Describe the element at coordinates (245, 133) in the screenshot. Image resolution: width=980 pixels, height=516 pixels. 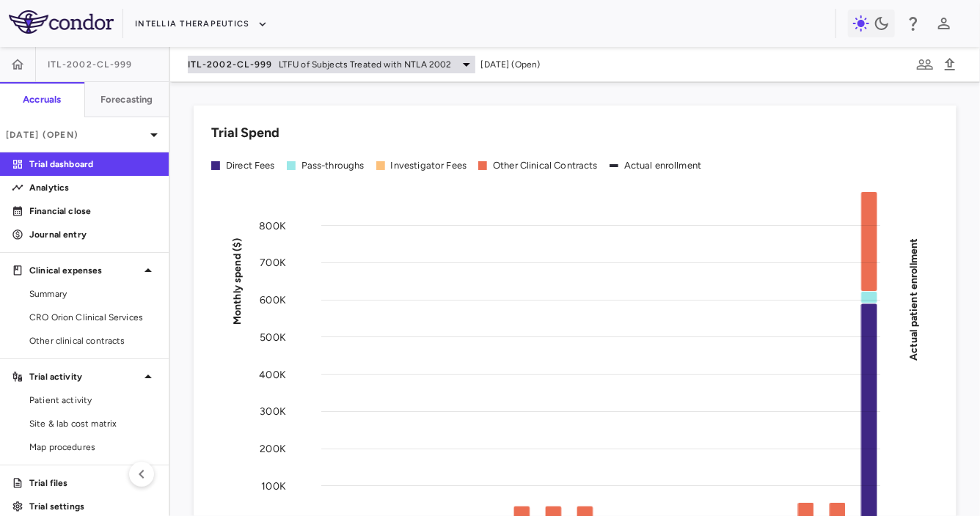
I see `h6: Trial Spend` at that location.